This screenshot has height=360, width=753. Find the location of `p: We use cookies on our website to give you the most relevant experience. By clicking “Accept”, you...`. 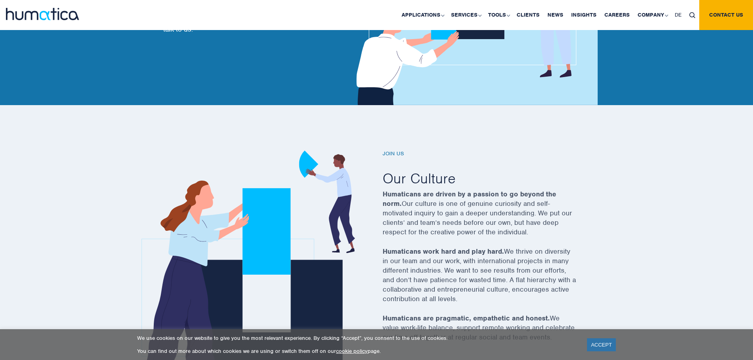

p: We use cookies on our website to give you the most relevant experience. By clicking “Accept”, you... is located at coordinates (357, 338).